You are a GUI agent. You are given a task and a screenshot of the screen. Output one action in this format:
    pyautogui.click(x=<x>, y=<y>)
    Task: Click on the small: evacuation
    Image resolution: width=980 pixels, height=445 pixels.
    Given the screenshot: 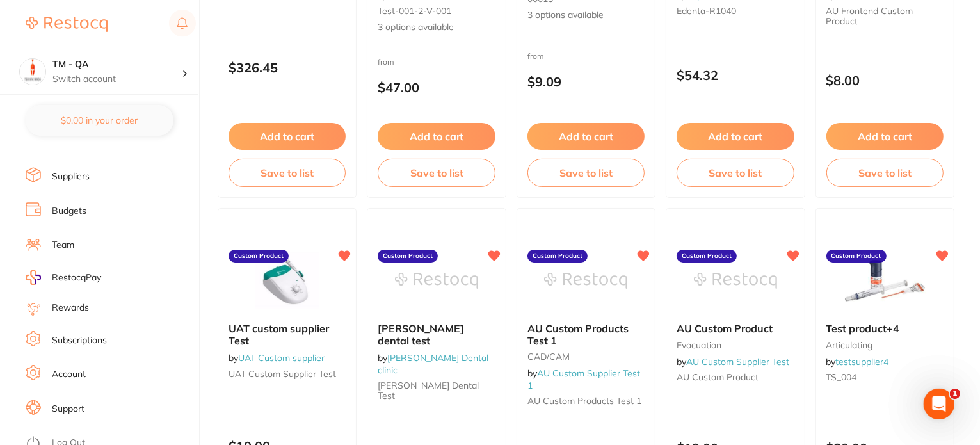 What is the action you would take?
    pyautogui.click(x=735, y=346)
    